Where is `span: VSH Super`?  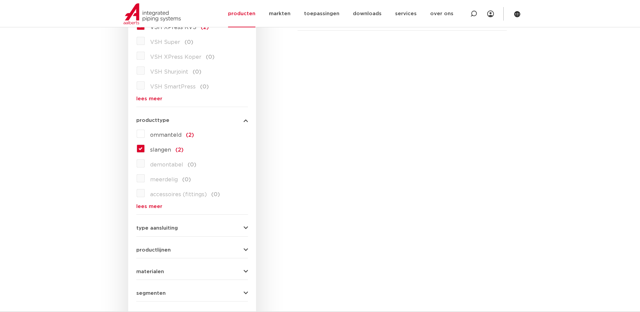 span: VSH Super is located at coordinates (165, 42).